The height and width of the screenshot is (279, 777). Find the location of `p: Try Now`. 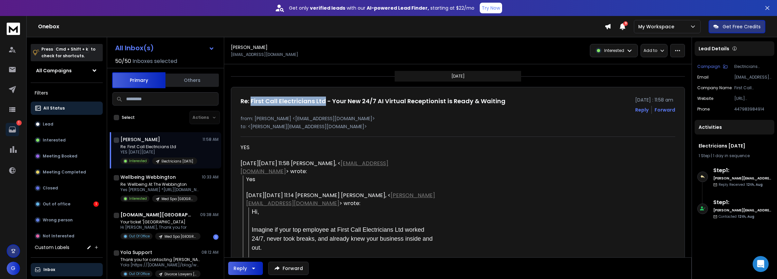

p: Try Now is located at coordinates (491, 8).